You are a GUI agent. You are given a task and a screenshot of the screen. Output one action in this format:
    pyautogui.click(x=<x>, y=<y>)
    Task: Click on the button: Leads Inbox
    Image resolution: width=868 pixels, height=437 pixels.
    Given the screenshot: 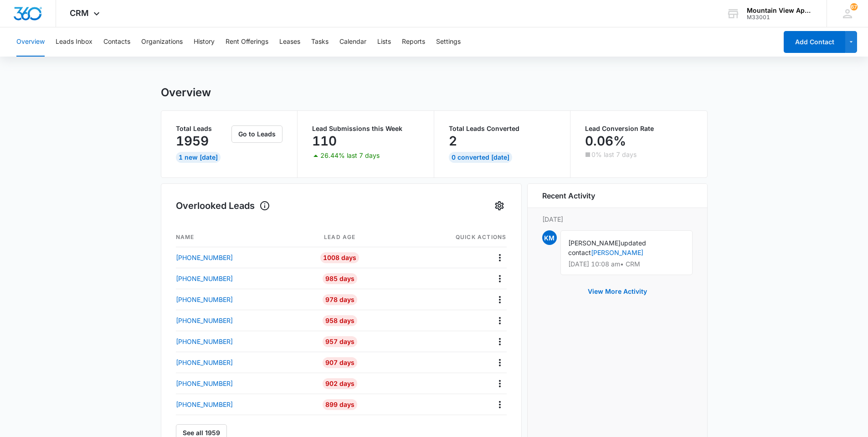 What is the action you would take?
    pyautogui.click(x=74, y=42)
    